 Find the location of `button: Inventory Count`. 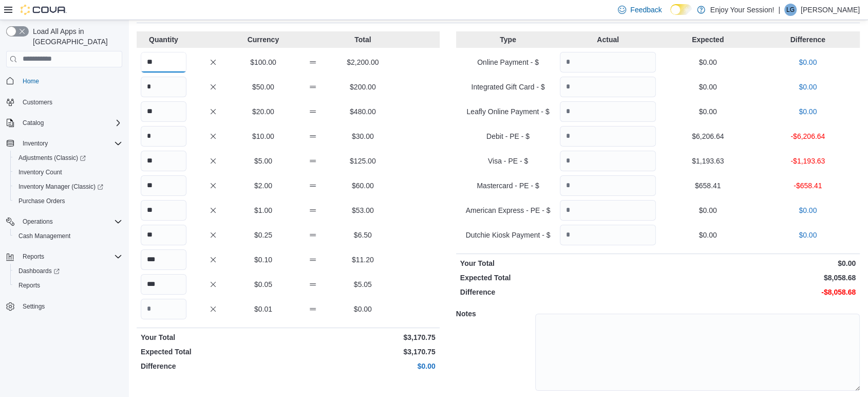

button: Inventory Count is located at coordinates (68, 172).